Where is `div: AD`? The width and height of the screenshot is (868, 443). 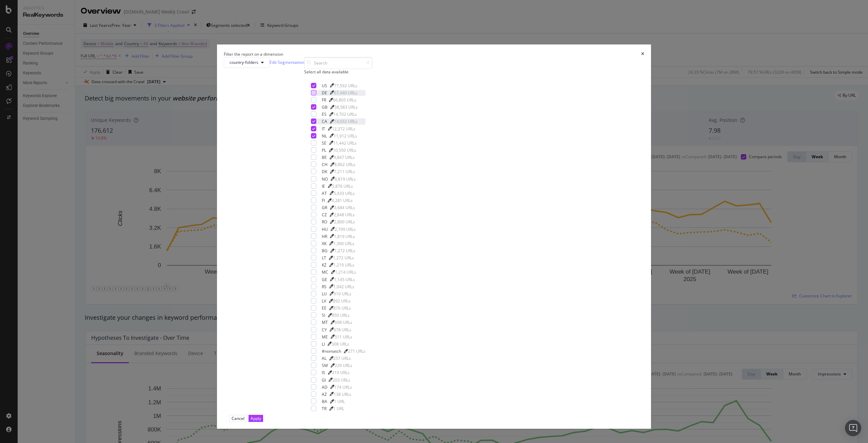 div: AD is located at coordinates (325, 387).